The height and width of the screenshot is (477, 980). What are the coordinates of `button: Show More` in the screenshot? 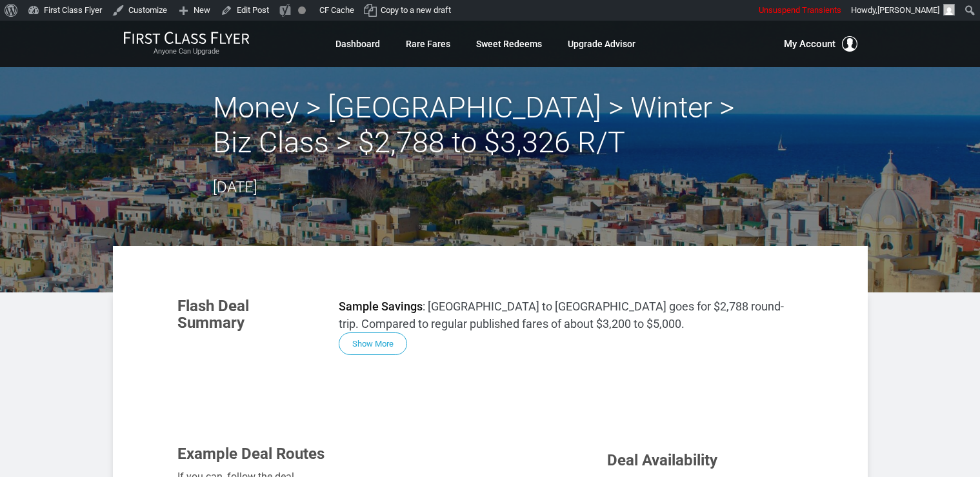 It's located at (373, 343).